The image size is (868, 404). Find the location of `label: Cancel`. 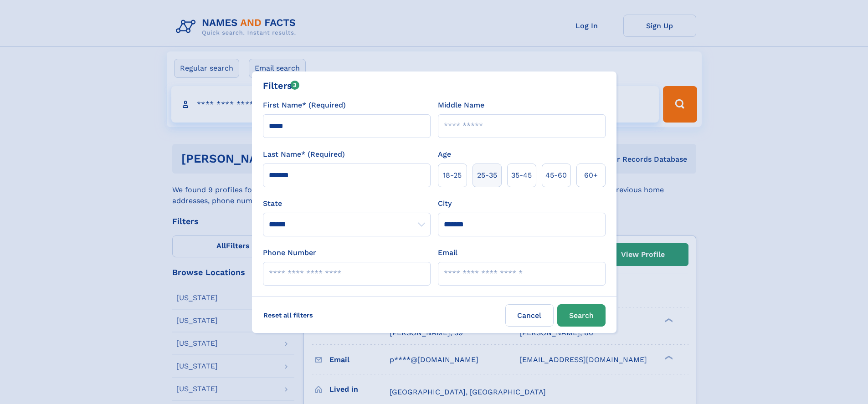

label: Cancel is located at coordinates (530, 315).